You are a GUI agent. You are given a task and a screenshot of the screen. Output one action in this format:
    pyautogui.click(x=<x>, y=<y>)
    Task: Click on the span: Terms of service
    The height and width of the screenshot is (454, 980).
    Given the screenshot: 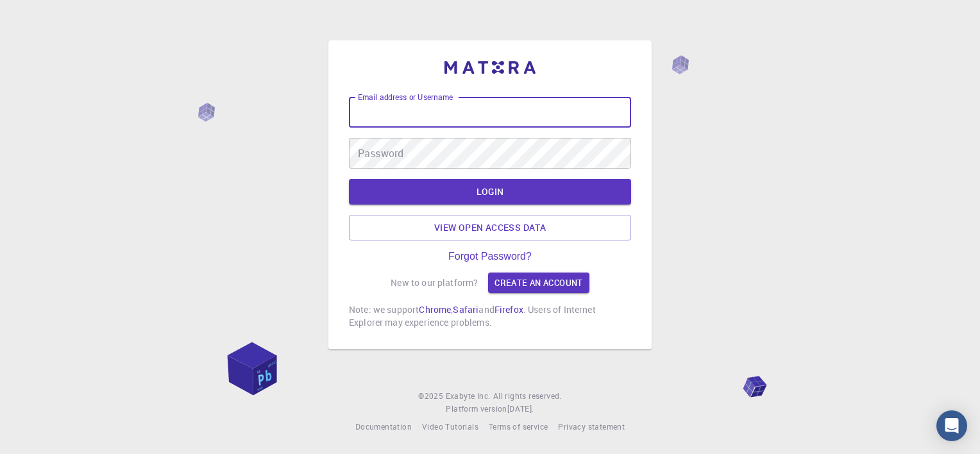 What is the action you would take?
    pyautogui.click(x=518, y=426)
    